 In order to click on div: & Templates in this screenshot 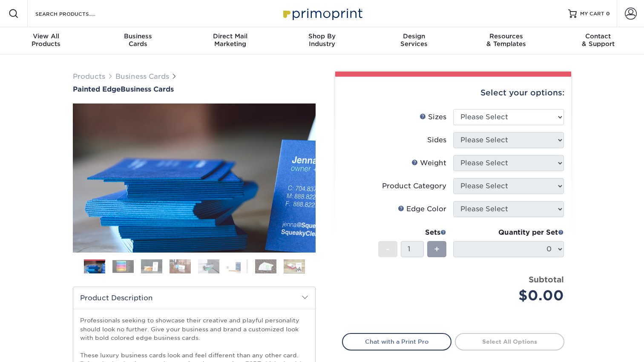, I will do `click(506, 40)`.